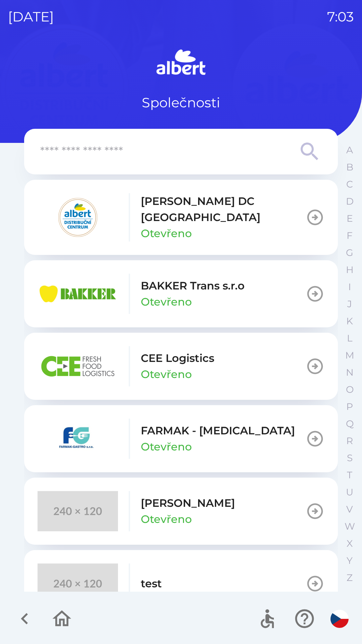  What do you see at coordinates (350, 218) in the screenshot?
I see `button: E` at bounding box center [350, 218].